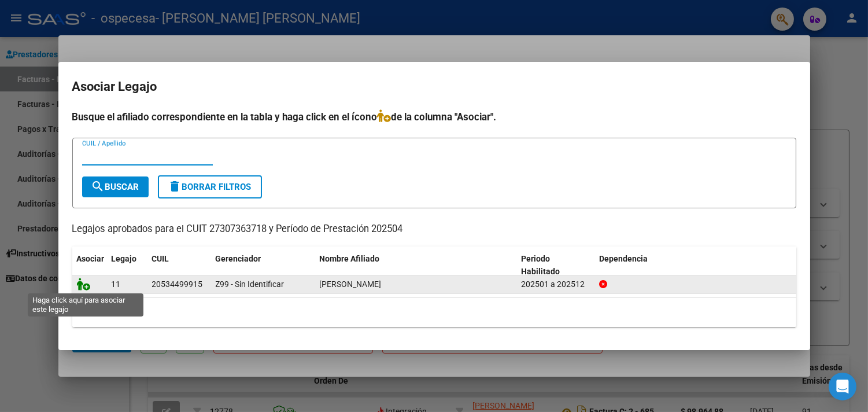  Describe the element at coordinates (210, 187) in the screenshot. I see `span: Borrar Filtros` at that location.